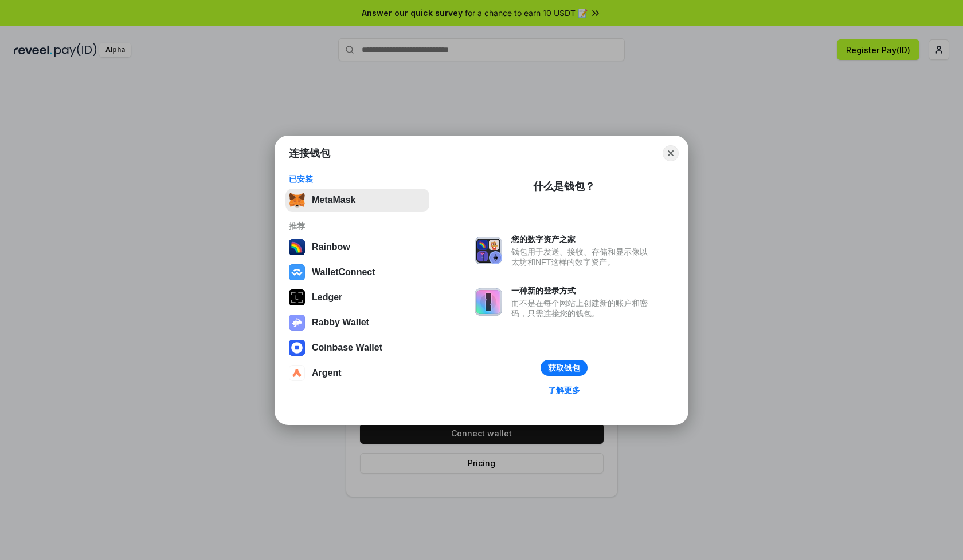  Describe the element at coordinates (347, 348) in the screenshot. I see `div: Coinbase Wallet` at that location.